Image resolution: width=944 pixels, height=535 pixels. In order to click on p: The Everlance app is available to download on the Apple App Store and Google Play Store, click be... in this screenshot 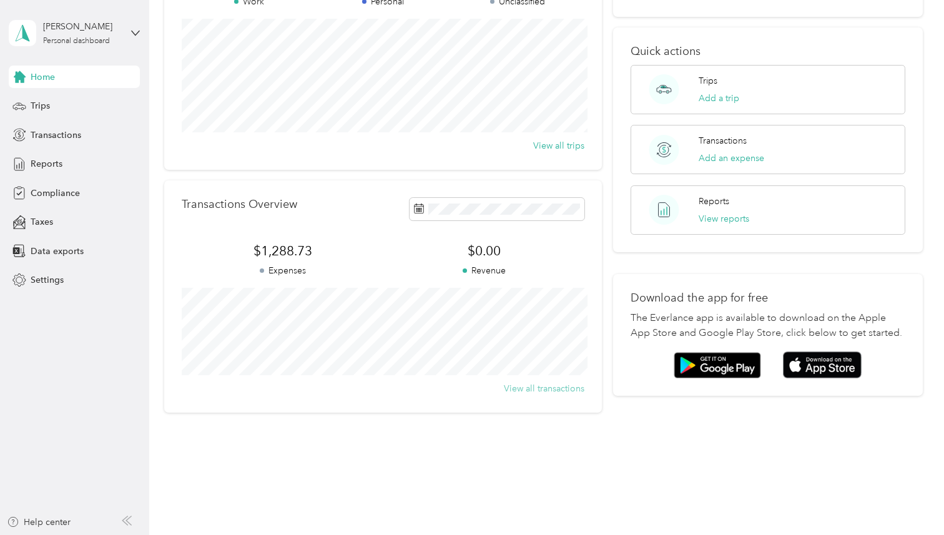, I will do `click(768, 326)`.